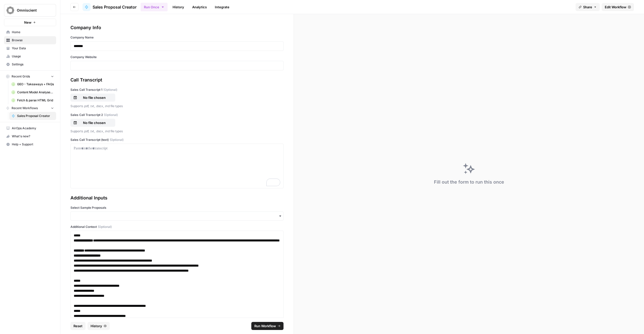 The width and height of the screenshot is (644, 334). I want to click on button: Recent Grids, so click(30, 77).